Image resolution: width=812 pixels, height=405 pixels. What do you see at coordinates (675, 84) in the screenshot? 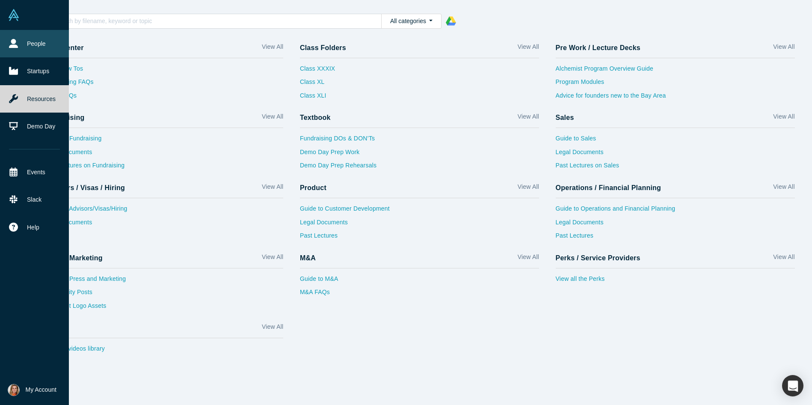
I see `a: Program Modules` at bounding box center [675, 84].